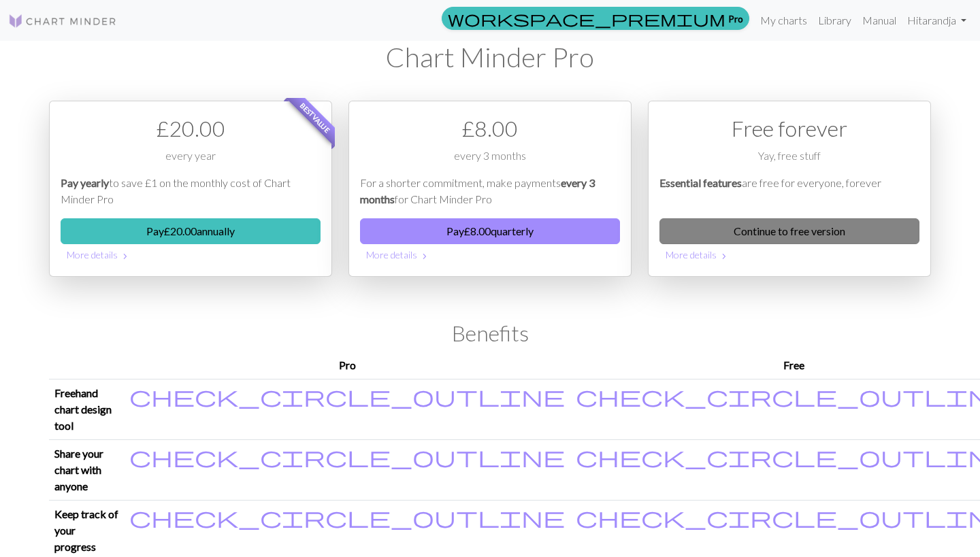 The image size is (980, 557). Describe the element at coordinates (701, 182) in the screenshot. I see `em: Essential features` at that location.